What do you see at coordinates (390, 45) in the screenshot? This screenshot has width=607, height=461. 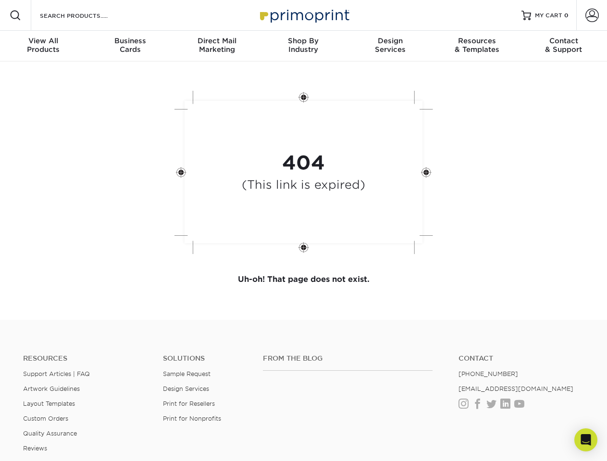 I see `div: Services` at bounding box center [390, 45].